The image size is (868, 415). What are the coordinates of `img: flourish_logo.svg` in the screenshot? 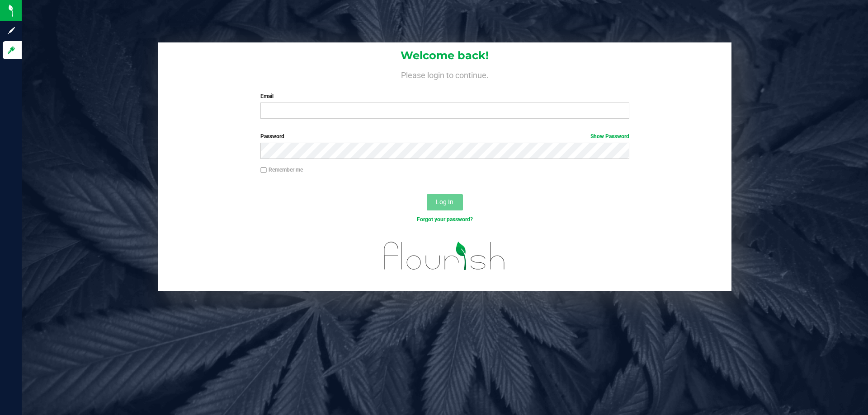 It's located at (444, 256).